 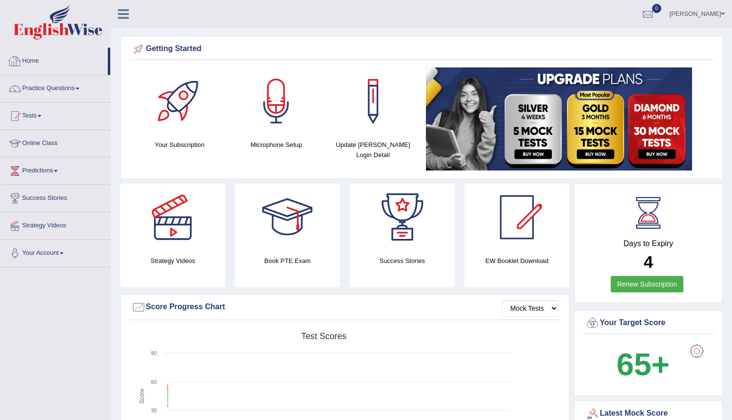 What do you see at coordinates (276, 144) in the screenshot?
I see `h4: Microphone Setup` at bounding box center [276, 144].